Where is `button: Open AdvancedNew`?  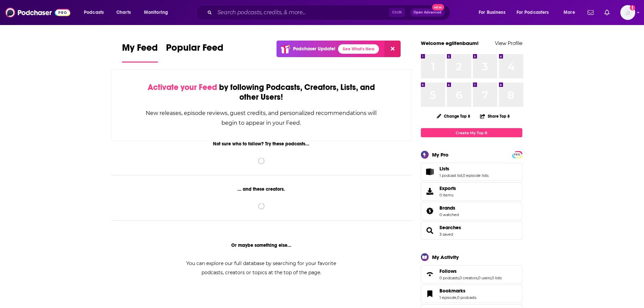
button: Open AdvancedNew is located at coordinates (427, 13).